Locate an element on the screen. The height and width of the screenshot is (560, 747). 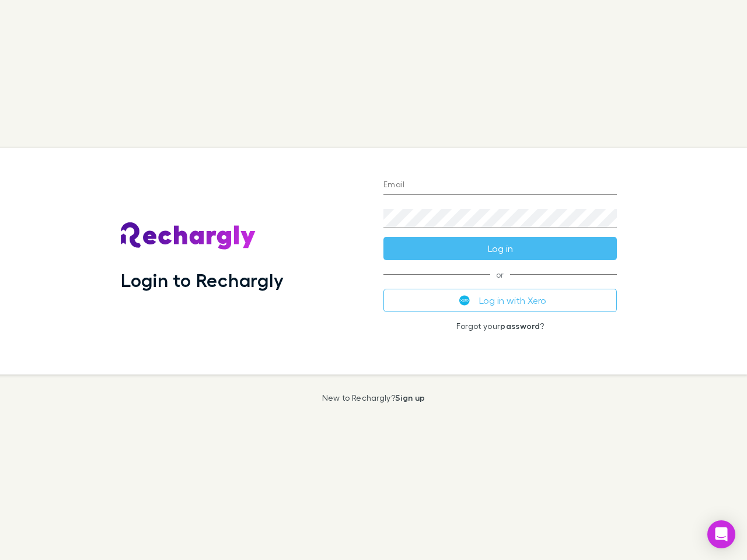
p: Forgot your ? is located at coordinates (500, 326).